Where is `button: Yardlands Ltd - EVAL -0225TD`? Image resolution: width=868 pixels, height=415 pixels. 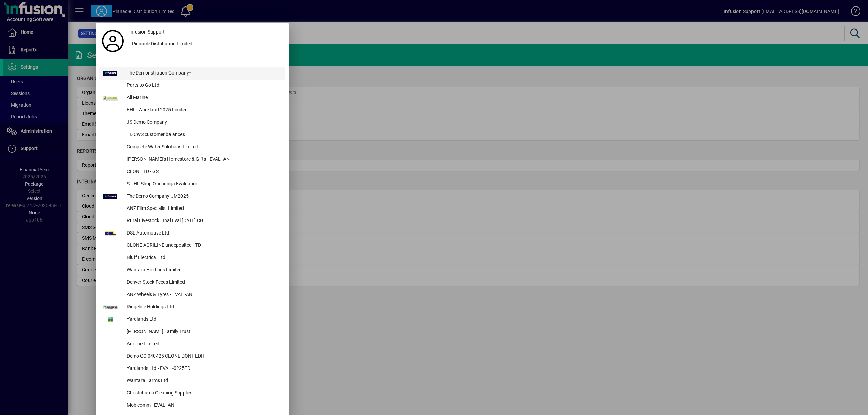
button: Yardlands Ltd - EVAL -0225TD is located at coordinates (192, 369).